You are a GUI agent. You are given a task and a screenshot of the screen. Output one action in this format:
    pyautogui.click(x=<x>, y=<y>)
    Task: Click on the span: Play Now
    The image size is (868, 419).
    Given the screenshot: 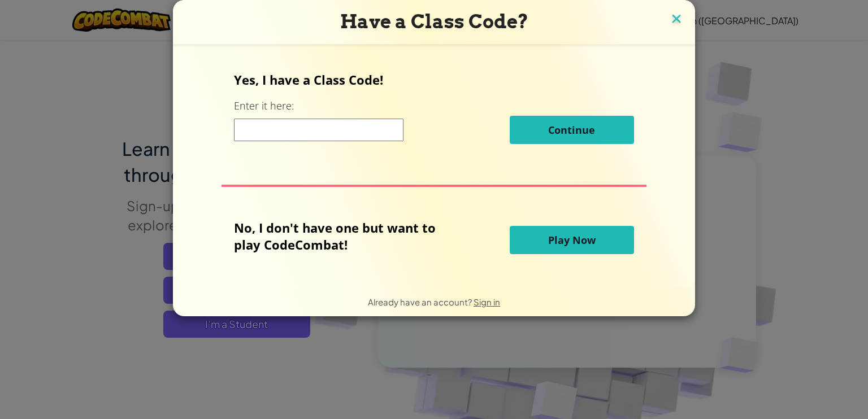 What is the action you would take?
    pyautogui.click(x=572, y=240)
    